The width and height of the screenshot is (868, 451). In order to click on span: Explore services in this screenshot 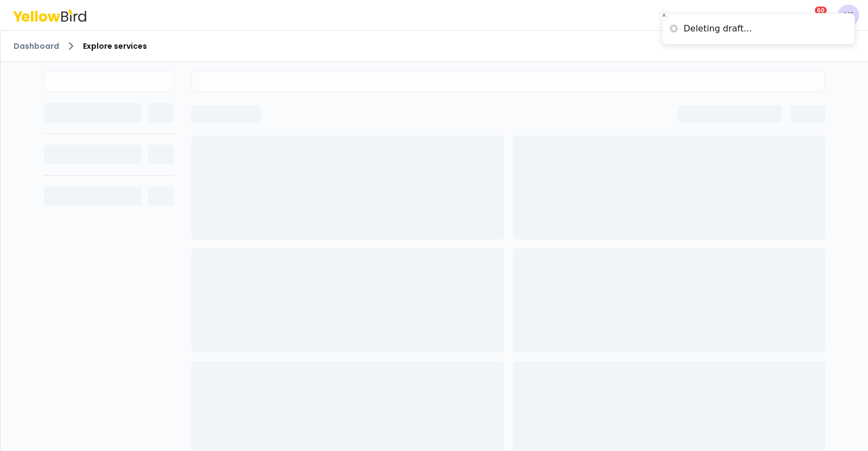, I will do `click(115, 46)`.